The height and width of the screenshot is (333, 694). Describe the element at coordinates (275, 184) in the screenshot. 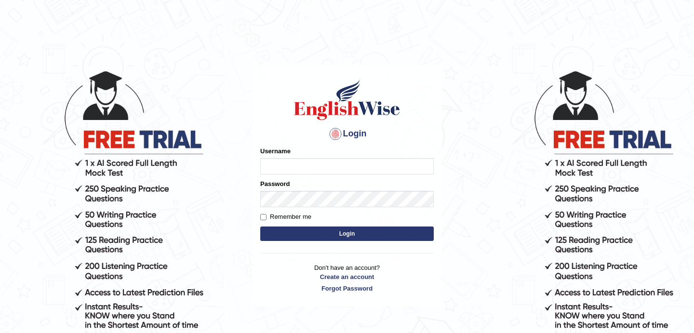

I see `label: Password` at that location.